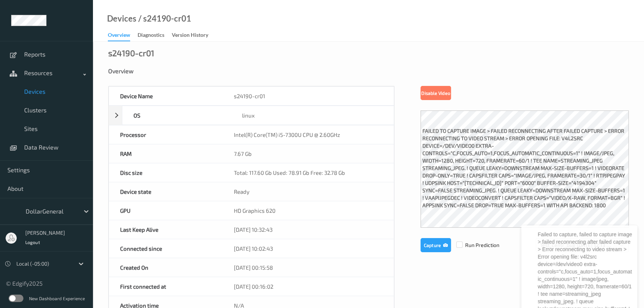 The width and height of the screenshot is (644, 308). Describe the element at coordinates (524, 169) in the screenshot. I see `label: failed to capture image > failed reconnecting after failed capture > Error reconnecting to video ...` at that location.